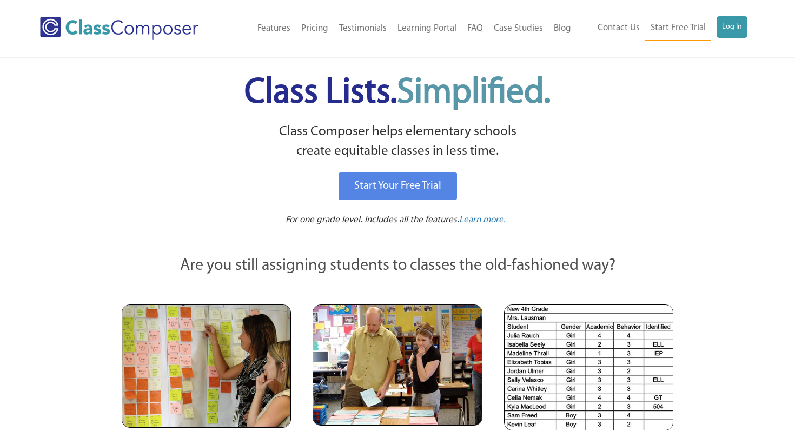 This screenshot has width=795, height=431. I want to click on span: For one grade level. Includes all the features., so click(372, 220).